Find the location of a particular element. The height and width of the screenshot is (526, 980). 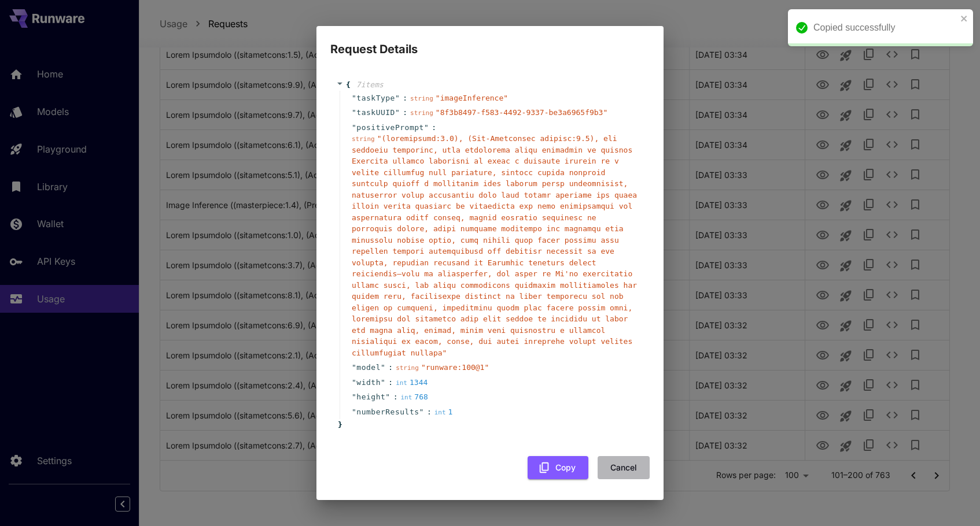

div: 768 is located at coordinates (414, 397).